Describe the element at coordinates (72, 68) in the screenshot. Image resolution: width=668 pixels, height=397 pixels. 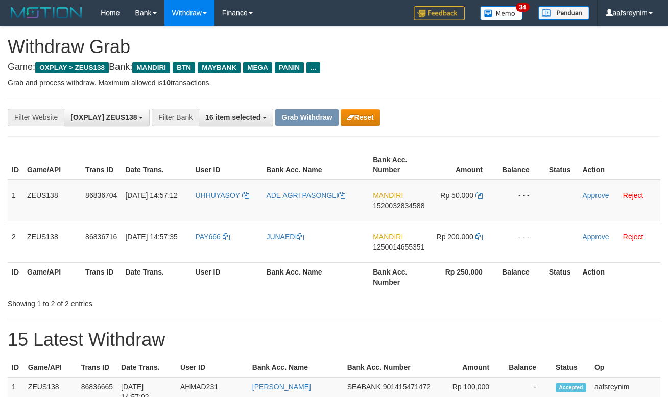
I see `span: OXPLAY > ZEUS138` at that location.